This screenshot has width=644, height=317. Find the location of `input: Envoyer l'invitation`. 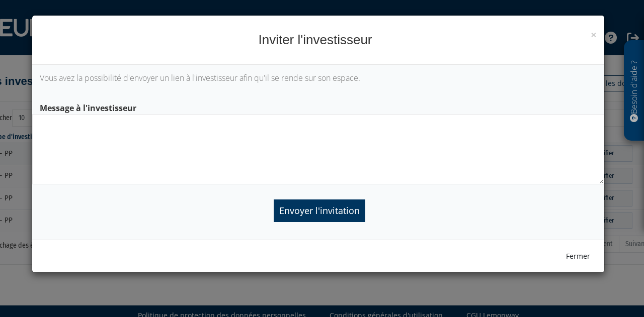

input: Envoyer l'invitation is located at coordinates (320, 210).